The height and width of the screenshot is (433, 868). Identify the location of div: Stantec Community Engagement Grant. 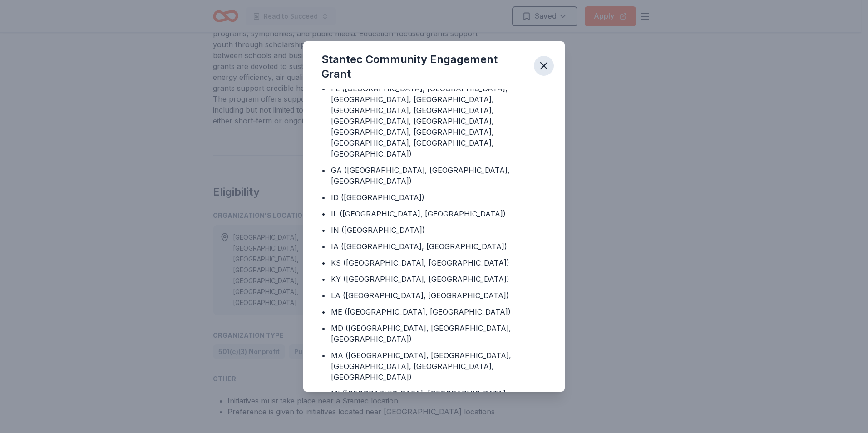
(424, 66).